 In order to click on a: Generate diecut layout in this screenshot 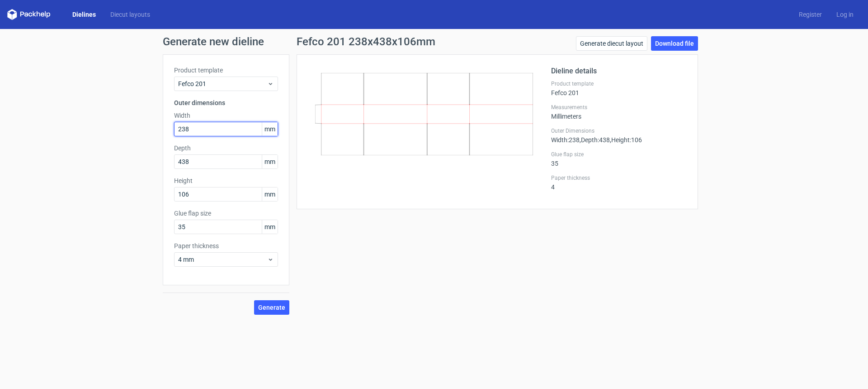, I will do `click(612, 44)`.